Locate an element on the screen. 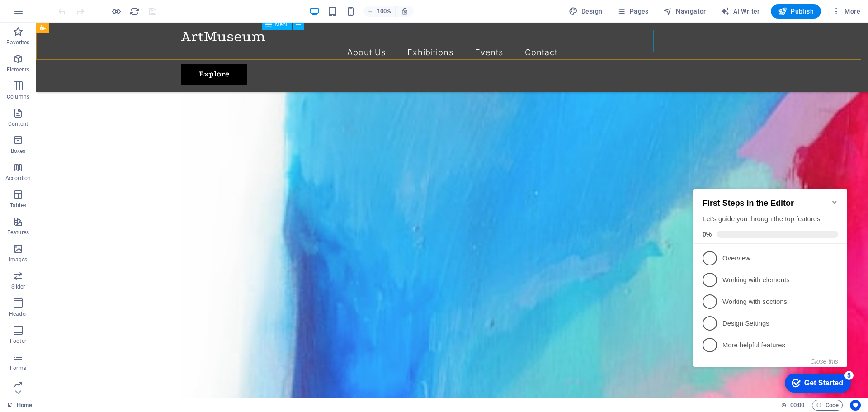  h6: Session time is located at coordinates (793, 405).